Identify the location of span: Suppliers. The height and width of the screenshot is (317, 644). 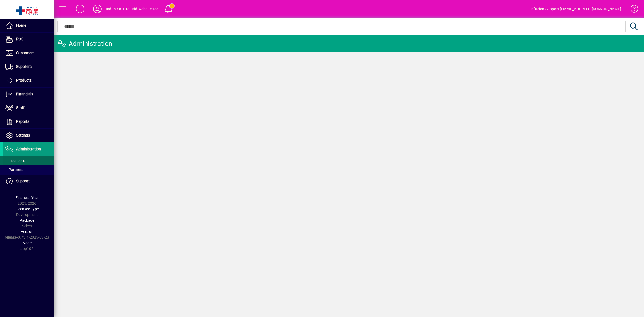
(24, 67).